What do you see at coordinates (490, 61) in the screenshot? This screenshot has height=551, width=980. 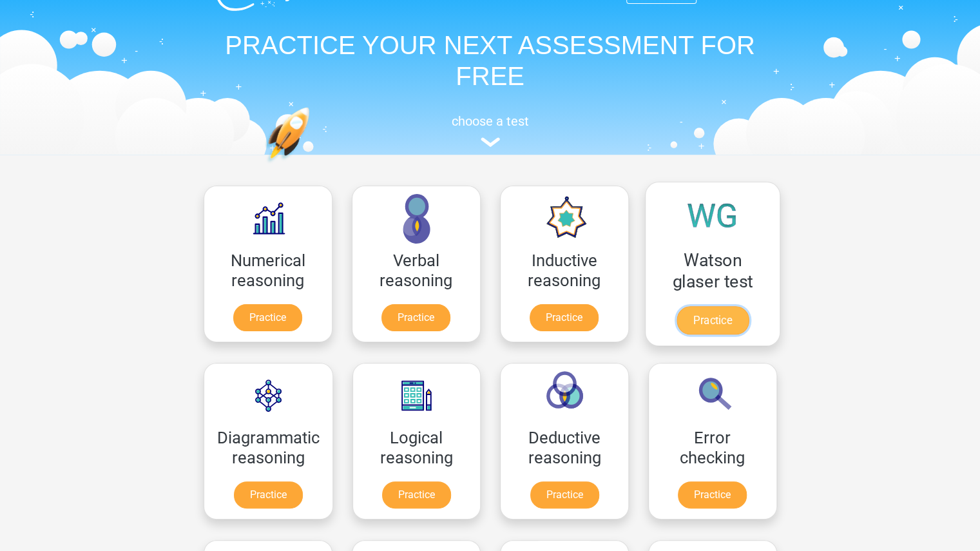 I see `h1: PRACTICE YOUR NEXT ASSESSMENT FOR FREE` at bounding box center [490, 61].